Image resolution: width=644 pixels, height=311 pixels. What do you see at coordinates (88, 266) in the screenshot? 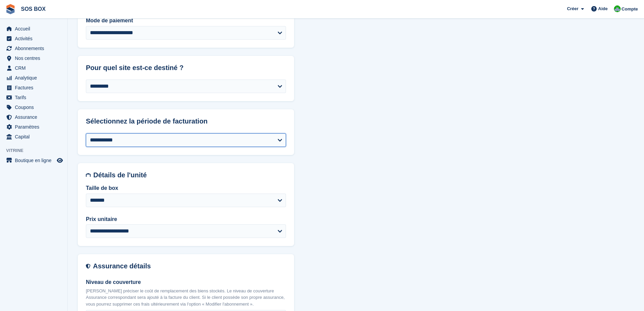
I see `img: insurance-details-icon-731ffda60807649b61249b889ba3c5e2b5c27d34e2e1fb37a309f0fde93ff34a.svg` at bounding box center [88, 266].